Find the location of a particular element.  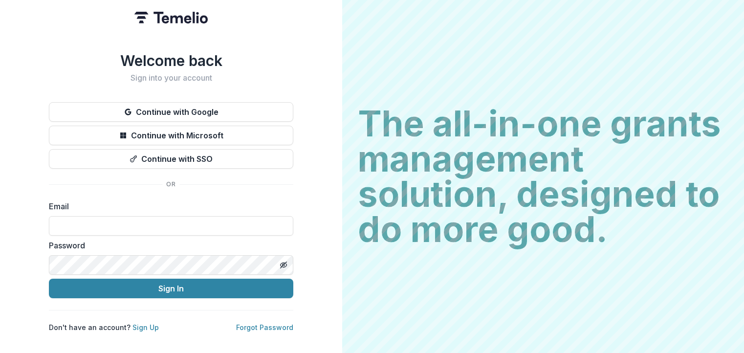

p: Don't have an account? is located at coordinates (104, 327).